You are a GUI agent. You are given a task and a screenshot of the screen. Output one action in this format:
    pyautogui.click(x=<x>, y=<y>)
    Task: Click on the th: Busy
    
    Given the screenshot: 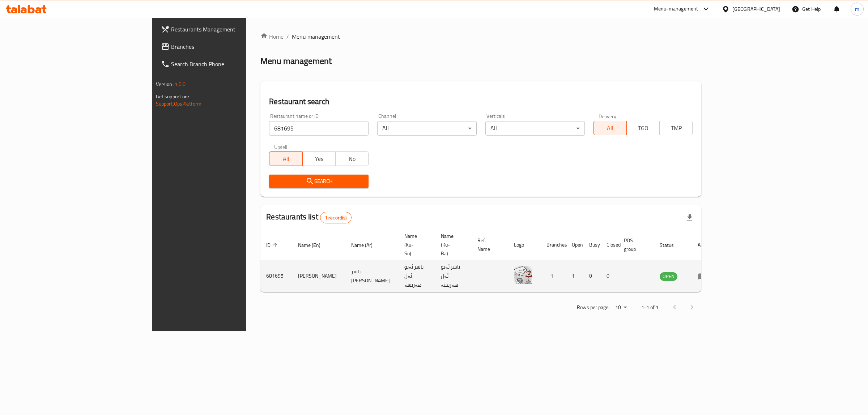 What is the action you would take?
    pyautogui.click(x=592, y=244)
    